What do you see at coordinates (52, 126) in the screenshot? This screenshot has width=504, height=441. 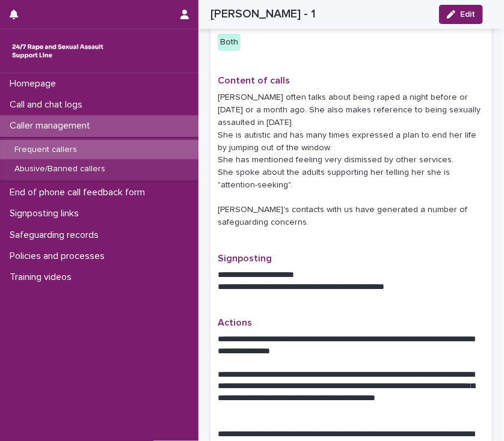 I see `p: Caller management` at bounding box center [52, 126].